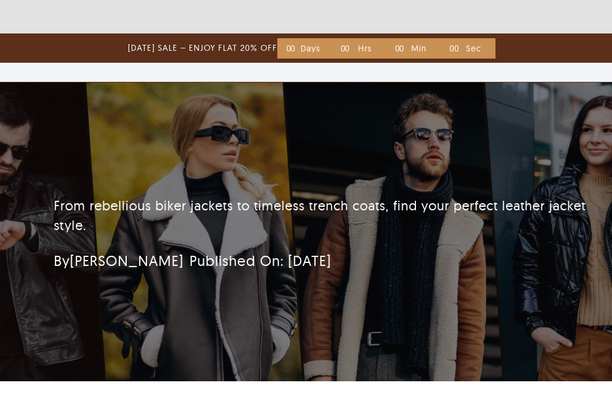  I want to click on div: Sec, so click(473, 48).